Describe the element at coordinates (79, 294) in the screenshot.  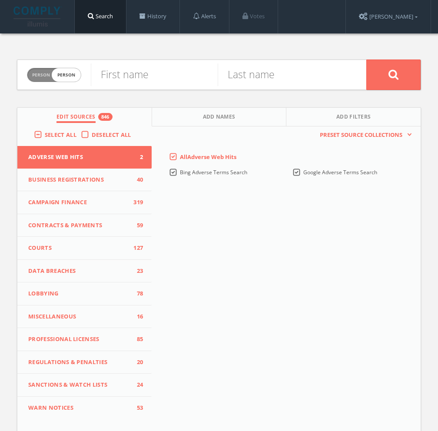
I see `span: Lobbying` at that location.